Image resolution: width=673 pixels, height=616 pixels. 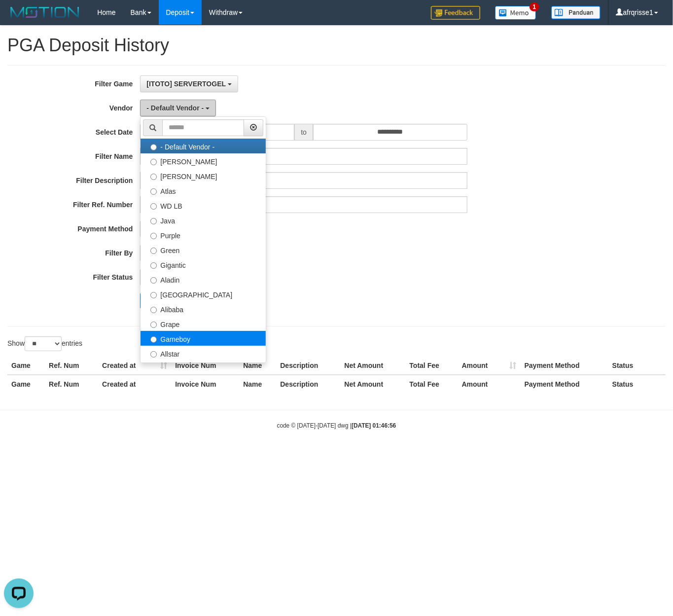 What do you see at coordinates (178, 108) in the screenshot?
I see `button: - Default Vendor -` at bounding box center [178, 108].